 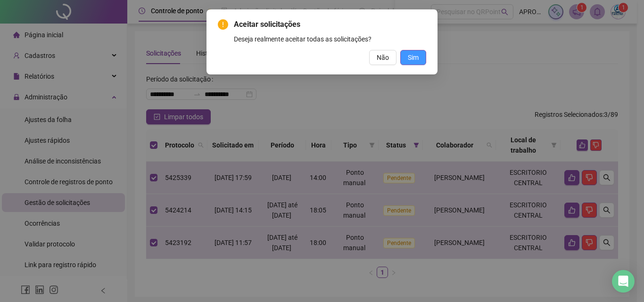 What do you see at coordinates (413, 57) in the screenshot?
I see `button: Sim` at bounding box center [413, 57].